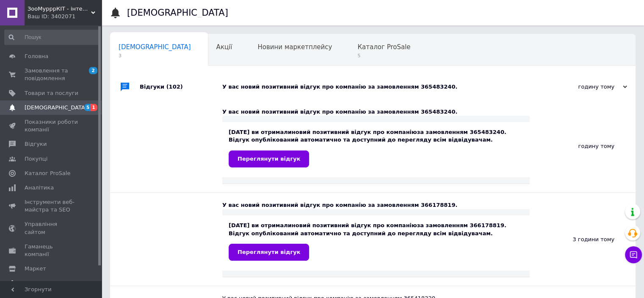 The height and width of the screenshot is (298, 644). What do you see at coordinates (583, 239) in the screenshot?
I see `div: 3 години тому` at bounding box center [583, 239].